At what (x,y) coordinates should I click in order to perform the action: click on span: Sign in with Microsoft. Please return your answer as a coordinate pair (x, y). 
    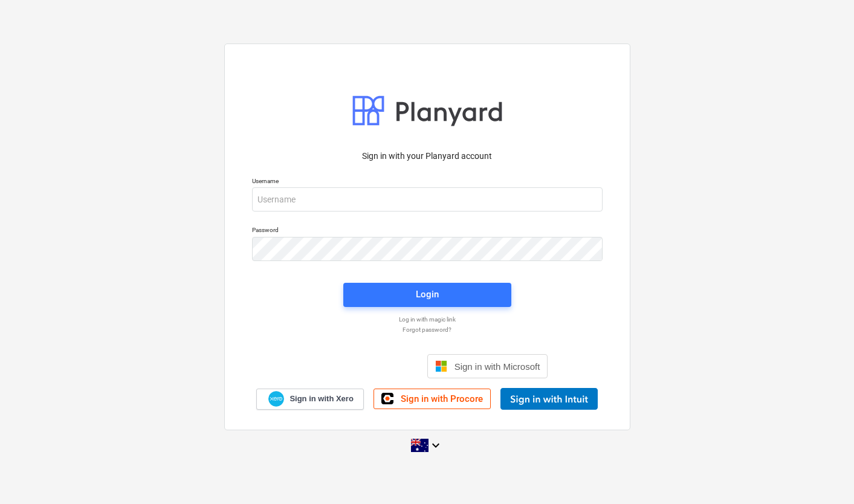
    Looking at the image, I should click on (497, 366).